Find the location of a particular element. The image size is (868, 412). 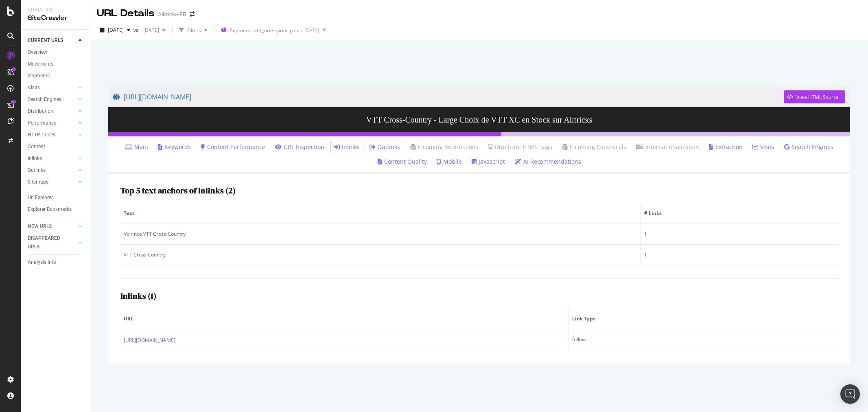

a: CURRENT URLS is located at coordinates (52, 41).